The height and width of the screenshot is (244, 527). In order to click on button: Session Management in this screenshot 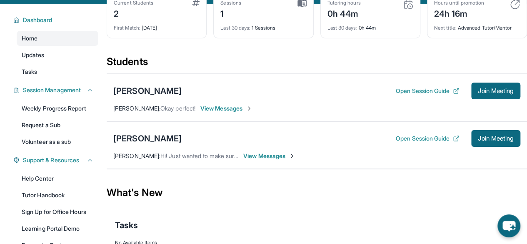, I will do `click(56, 90)`.